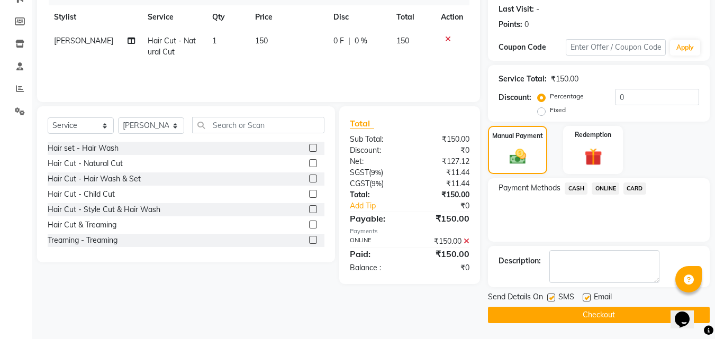 The height and width of the screenshot is (339, 715). What do you see at coordinates (567, 96) in the screenshot?
I see `label: Percentage` at bounding box center [567, 96].